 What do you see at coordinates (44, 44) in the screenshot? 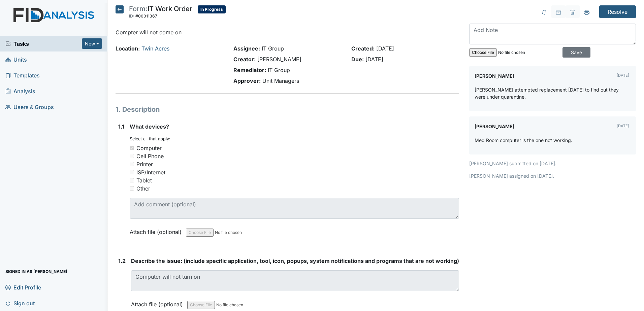
I see `a: Tasks` at bounding box center [44, 44].